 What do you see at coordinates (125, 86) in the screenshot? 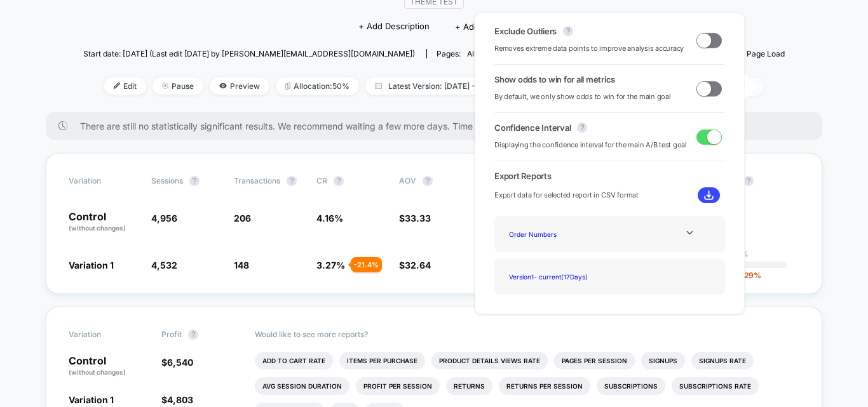
I see `span: Edit` at bounding box center [125, 86].